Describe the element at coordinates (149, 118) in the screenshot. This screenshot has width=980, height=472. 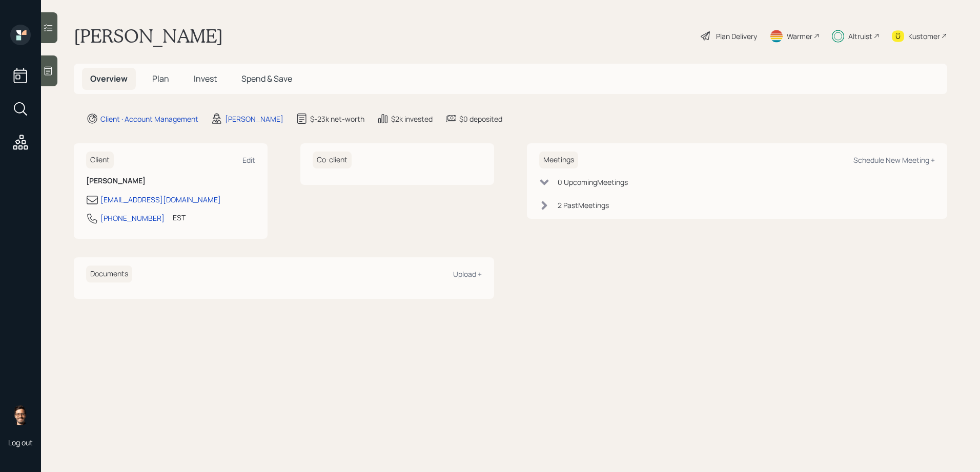
I see `div: Client · Account Management` at that location.